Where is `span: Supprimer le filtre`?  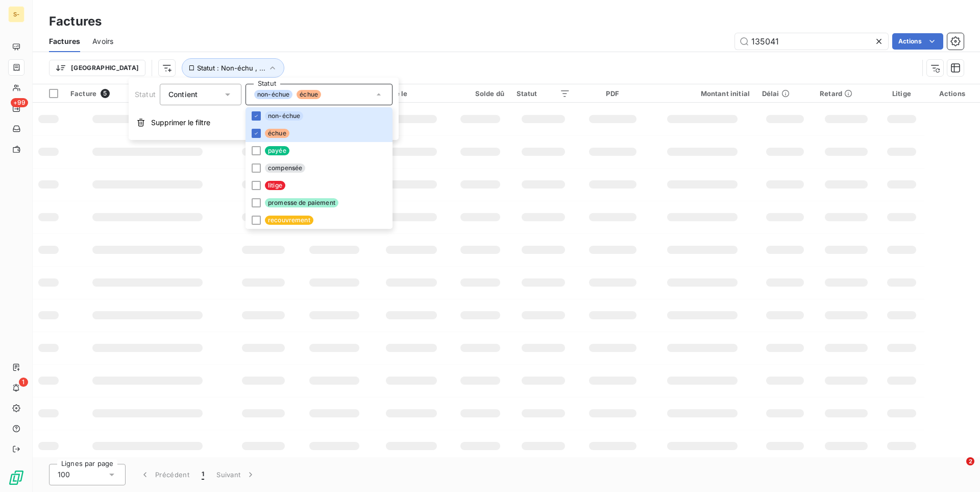
span: Supprimer le filtre is located at coordinates (181, 123).